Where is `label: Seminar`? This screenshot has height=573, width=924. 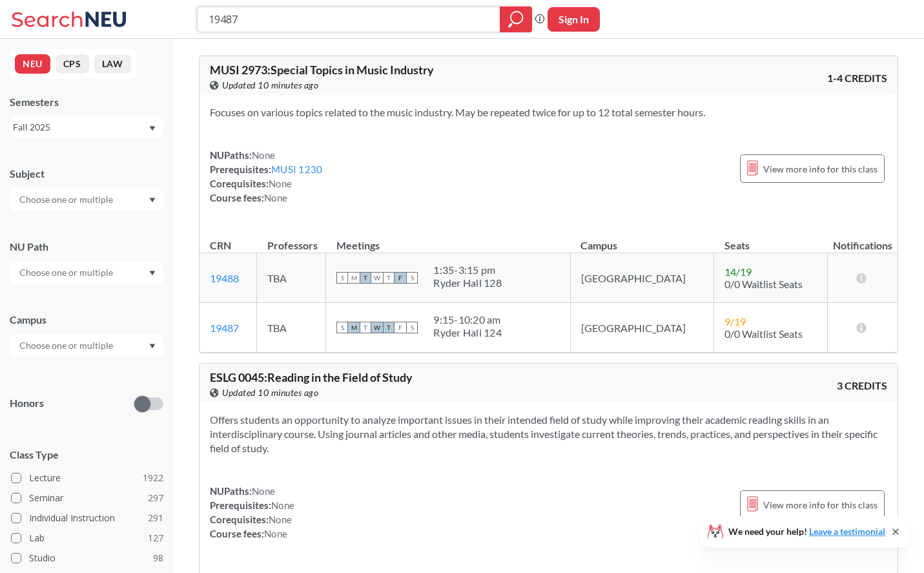
label: Seminar is located at coordinates (88, 498).